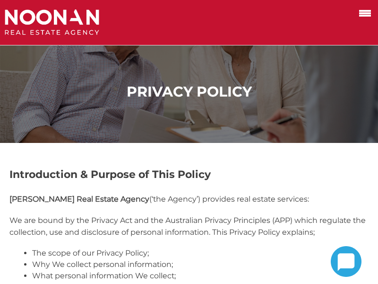 This screenshot has width=378, height=284. Describe the element at coordinates (200, 275) in the screenshot. I see `li: What personal information We collect;` at that location.